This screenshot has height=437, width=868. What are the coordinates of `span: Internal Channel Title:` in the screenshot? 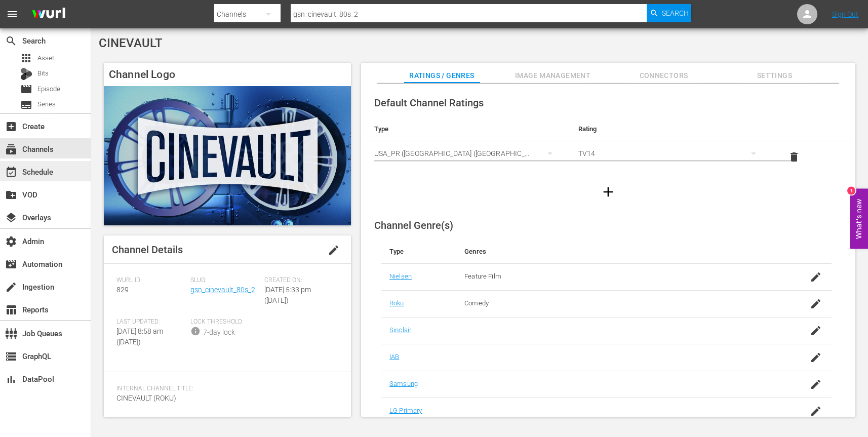 It's located at (225, 389).